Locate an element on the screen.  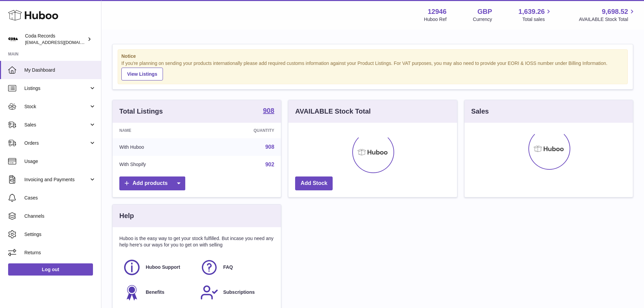
span: Settings is located at coordinates (60, 234).